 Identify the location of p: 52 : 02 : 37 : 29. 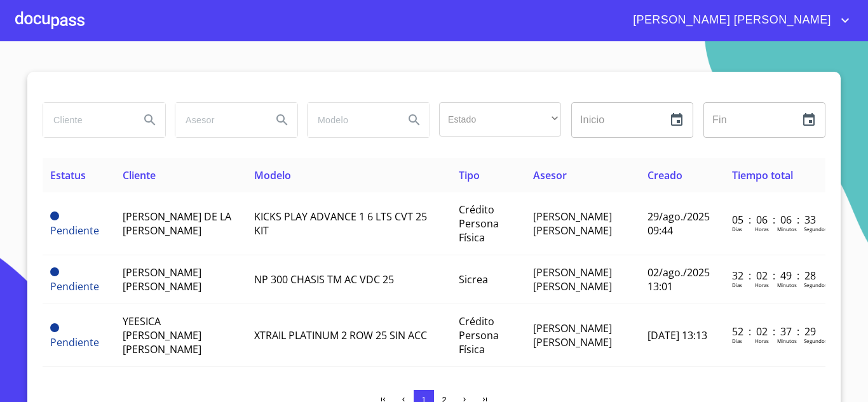
(775, 332).